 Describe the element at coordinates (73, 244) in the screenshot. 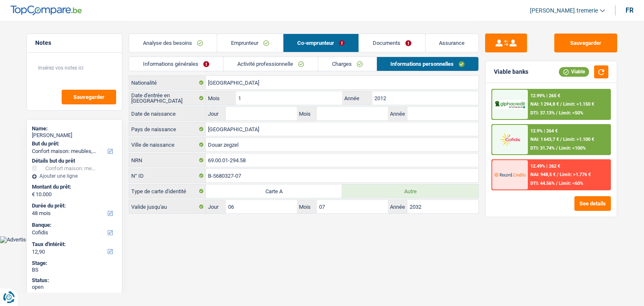

I see `label: Taux d'intérêt:` at that location.